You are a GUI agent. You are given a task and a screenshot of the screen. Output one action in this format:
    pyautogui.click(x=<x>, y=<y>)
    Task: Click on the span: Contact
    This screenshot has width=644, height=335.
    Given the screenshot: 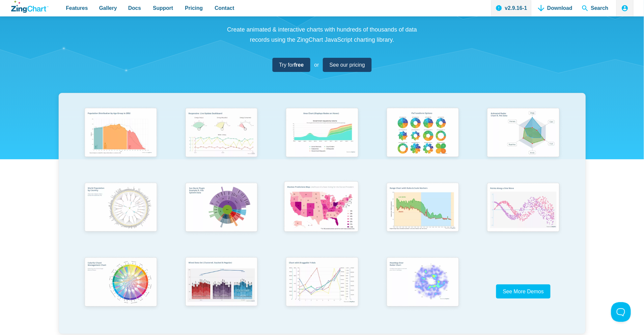 What is the action you would take?
    pyautogui.click(x=225, y=8)
    